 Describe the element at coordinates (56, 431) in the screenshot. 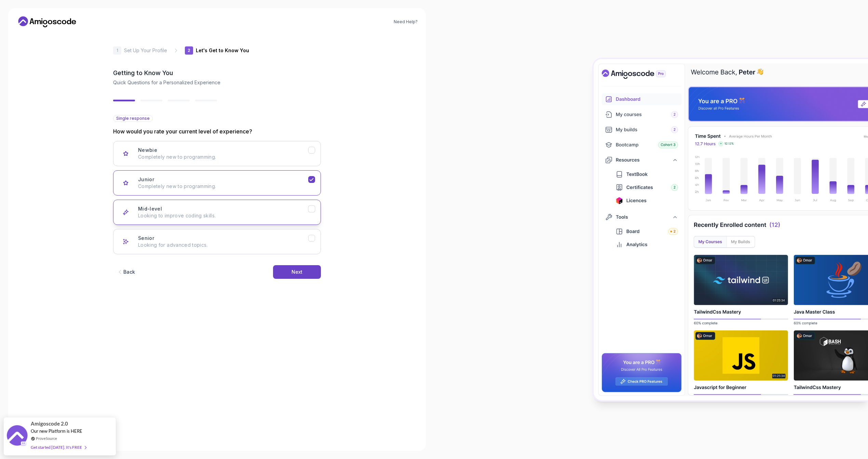

I see `span: Our new Platform is HERE` at that location.